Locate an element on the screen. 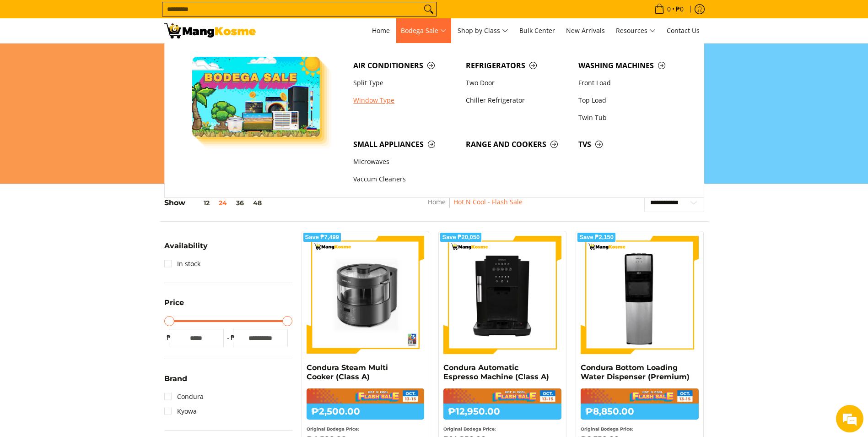 The height and width of the screenshot is (437, 868). a: Resources is located at coordinates (636, 31).